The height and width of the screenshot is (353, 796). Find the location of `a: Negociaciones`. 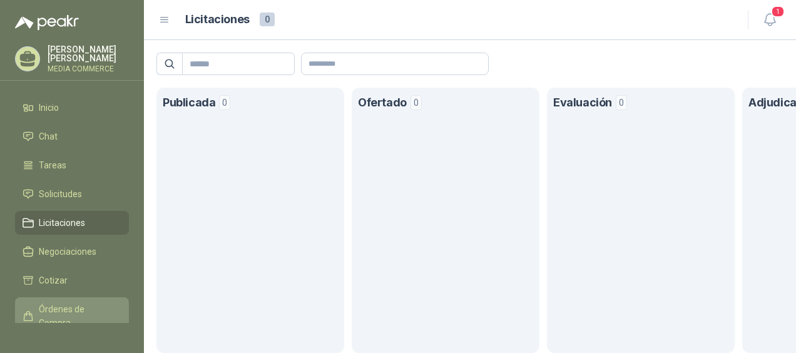

a: Negociaciones is located at coordinates (72, 252).